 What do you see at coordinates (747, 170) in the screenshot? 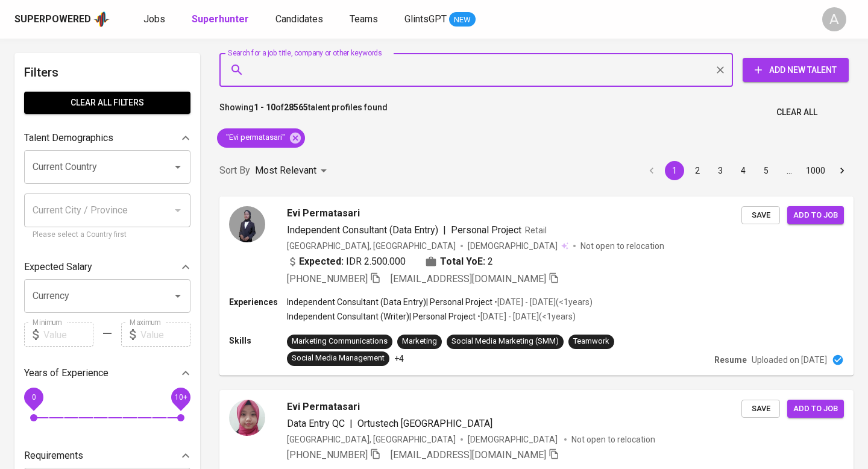
I see `nav: pagination navigation` at bounding box center [747, 170].